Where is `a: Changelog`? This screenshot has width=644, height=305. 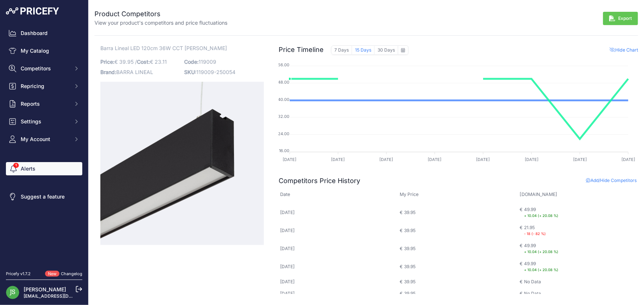 a: Changelog is located at coordinates (71, 274).